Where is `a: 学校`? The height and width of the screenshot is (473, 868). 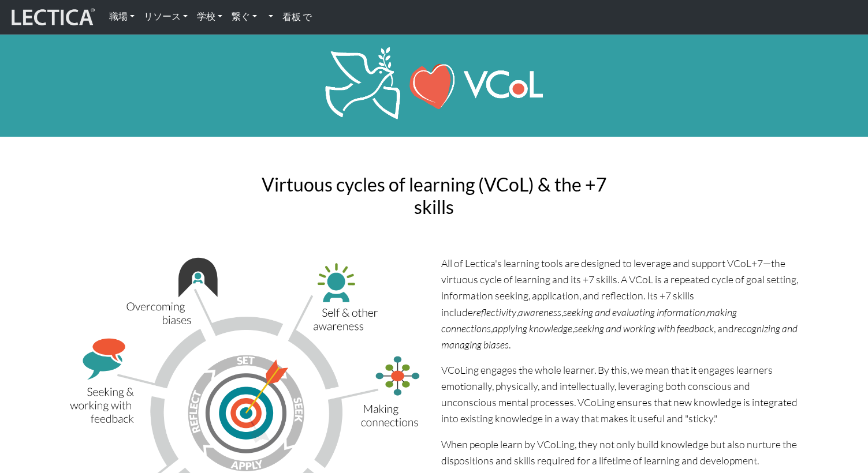
a: 学校 is located at coordinates (210, 16).